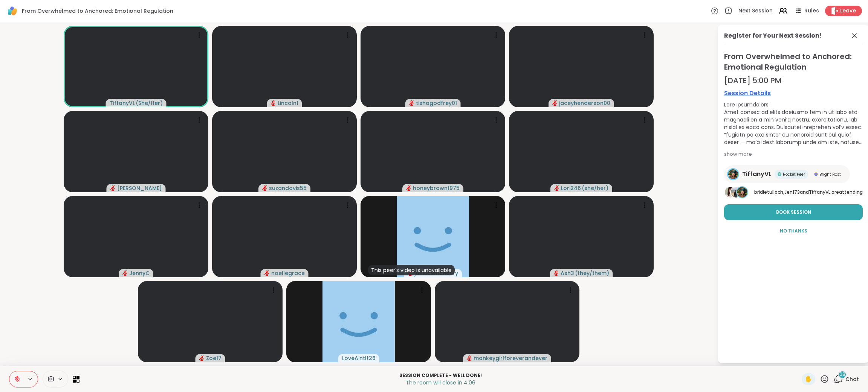  Describe the element at coordinates (793, 174) in the screenshot. I see `span: Rocket Peer` at that location.